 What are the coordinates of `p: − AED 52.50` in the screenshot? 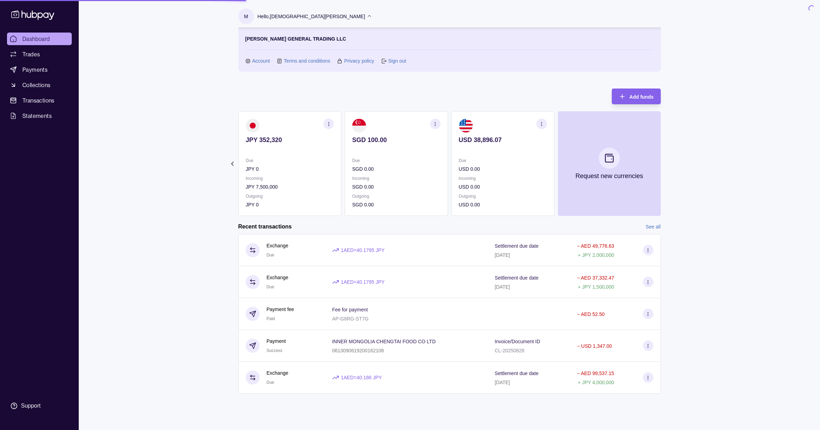 It's located at (591, 314).